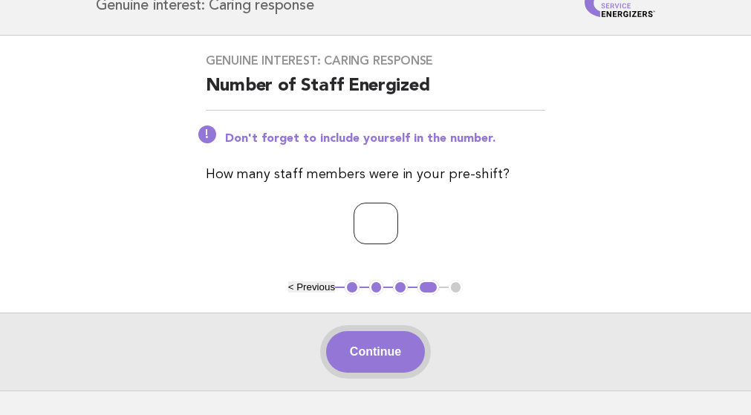  What do you see at coordinates (352, 287) in the screenshot?
I see `button: 1` at bounding box center [352, 287].